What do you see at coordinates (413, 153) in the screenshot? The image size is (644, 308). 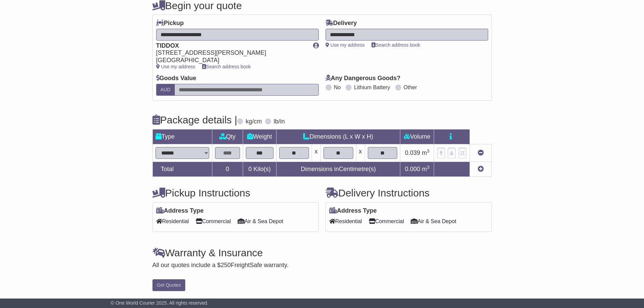 I see `span: 0.039` at bounding box center [413, 153].